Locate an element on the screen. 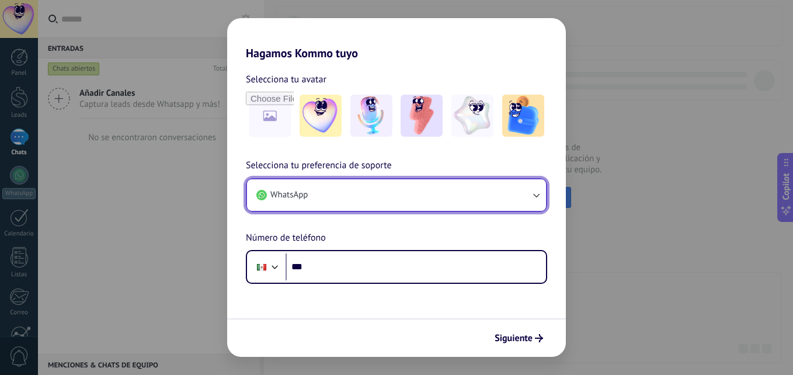  span: Siguiente is located at coordinates (514, 338).